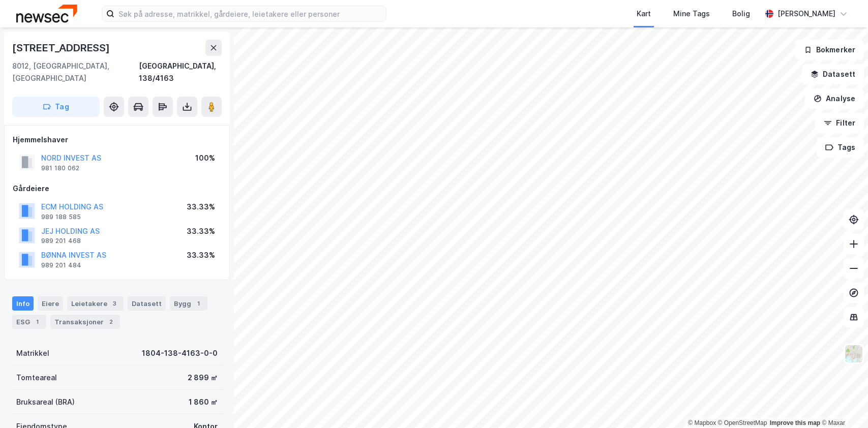 This screenshot has height=428, width=868. Describe the element at coordinates (843, 404) in the screenshot. I see `div: Kontrollprogram for chat` at that location.